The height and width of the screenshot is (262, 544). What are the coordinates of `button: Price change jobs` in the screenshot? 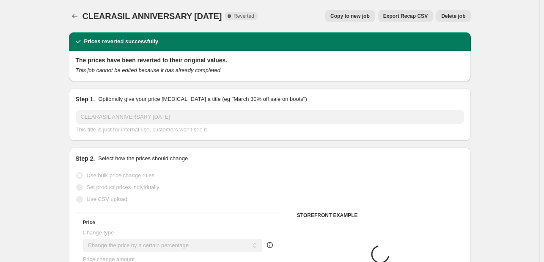 It's located at (75, 16).